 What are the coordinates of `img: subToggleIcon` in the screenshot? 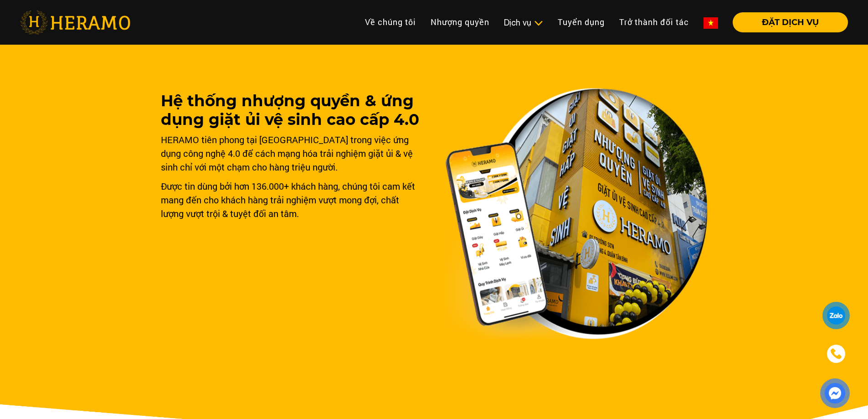 It's located at (538, 23).